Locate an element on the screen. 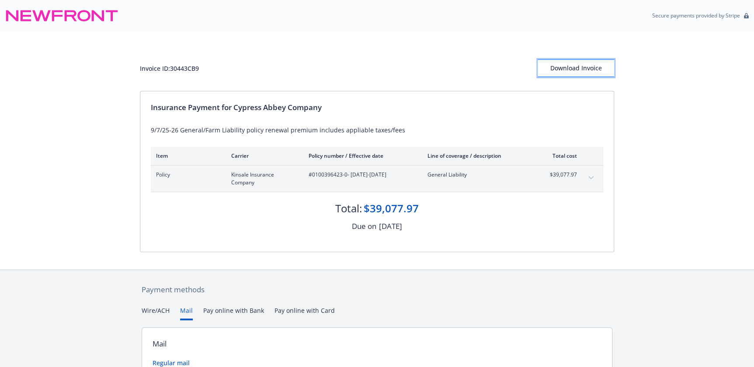 The image size is (754, 367). div: Download Invoice is located at coordinates (576, 68).